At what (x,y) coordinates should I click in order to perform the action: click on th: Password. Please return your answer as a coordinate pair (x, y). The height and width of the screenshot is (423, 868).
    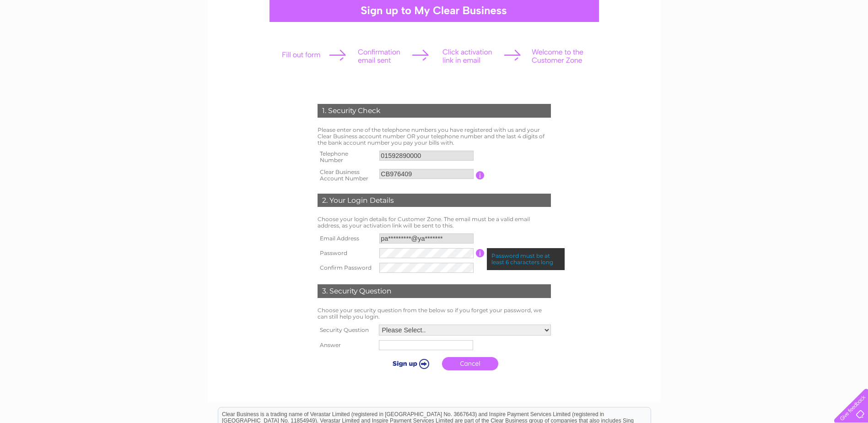
    Looking at the image, I should click on (346, 254).